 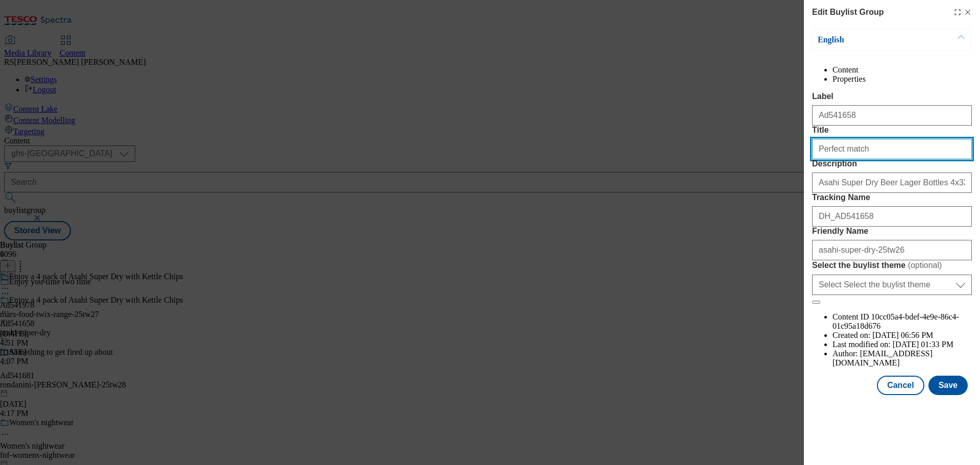 I want to click on input: Enter Tracking Name, so click(x=891, y=216).